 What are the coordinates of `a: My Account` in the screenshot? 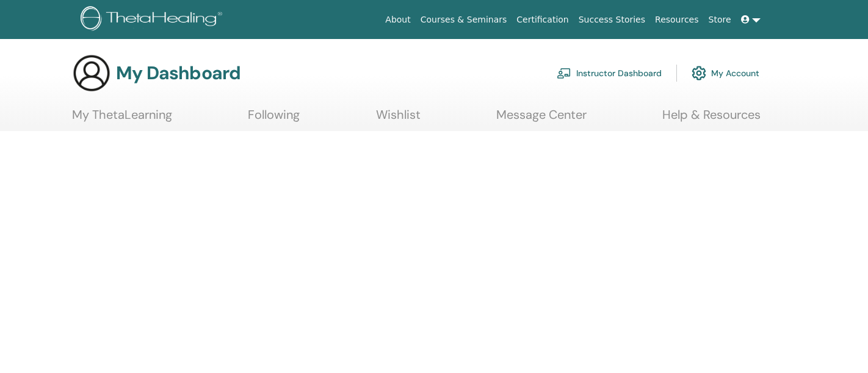 It's located at (725, 73).